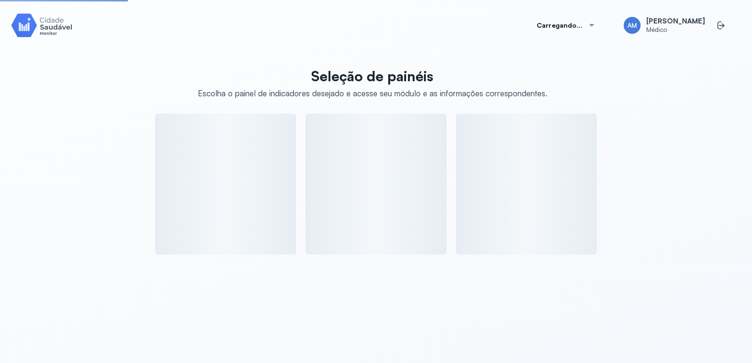 This screenshot has width=752, height=363. What do you see at coordinates (372, 93) in the screenshot?
I see `div: Escolha o painel de indicadores desejado e acesse seu módulo e as informações correspondentes.` at bounding box center [372, 93].